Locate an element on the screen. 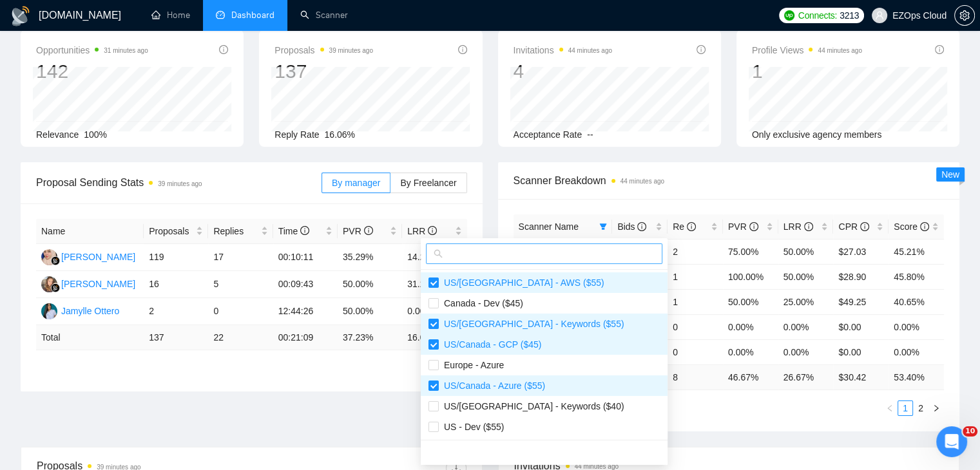  div: 137 is located at coordinates (323, 72).